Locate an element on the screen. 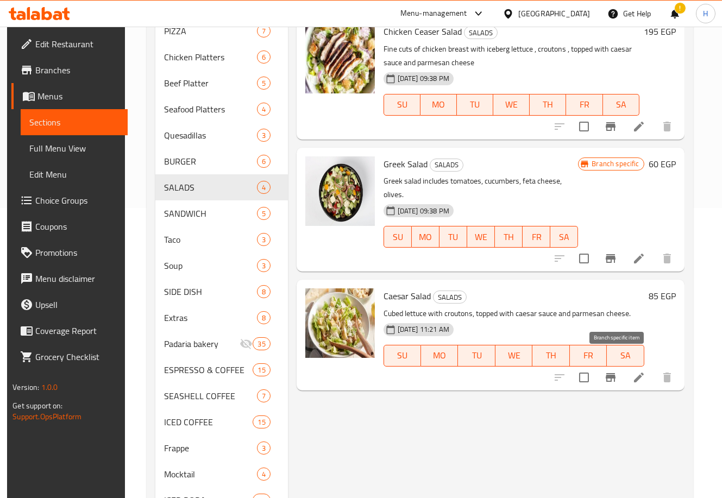 The width and height of the screenshot is (722, 498). button: delete is located at coordinates (667, 258).